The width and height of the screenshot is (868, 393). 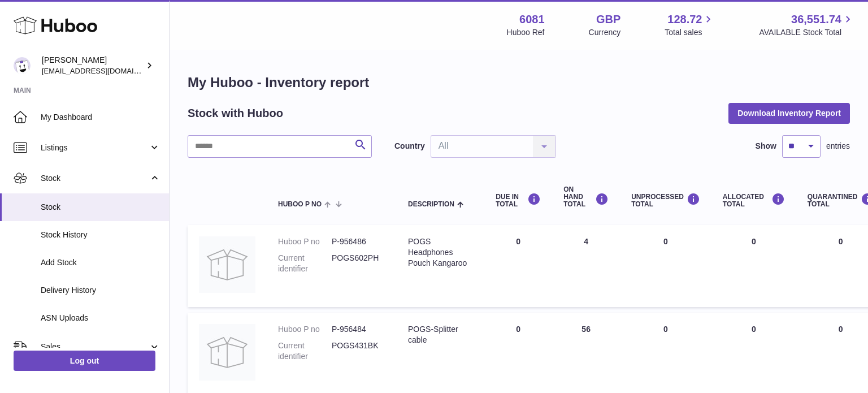 What do you see at coordinates (441, 252) in the screenshot?
I see `div: POGS Headphones Pouch Kangaroo` at bounding box center [441, 252].